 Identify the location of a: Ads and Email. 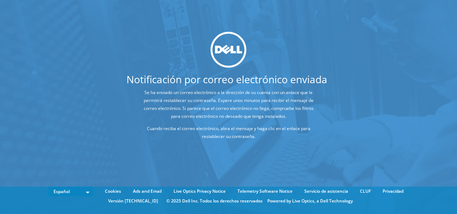
(147, 191).